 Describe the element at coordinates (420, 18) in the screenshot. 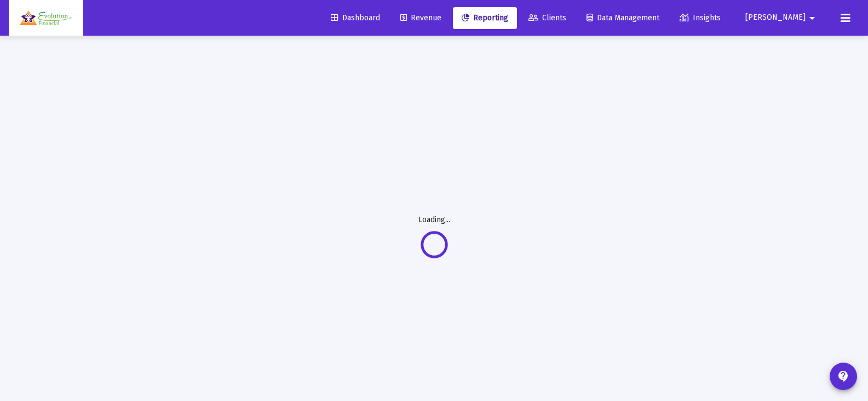

I see `a: Revenue` at that location.